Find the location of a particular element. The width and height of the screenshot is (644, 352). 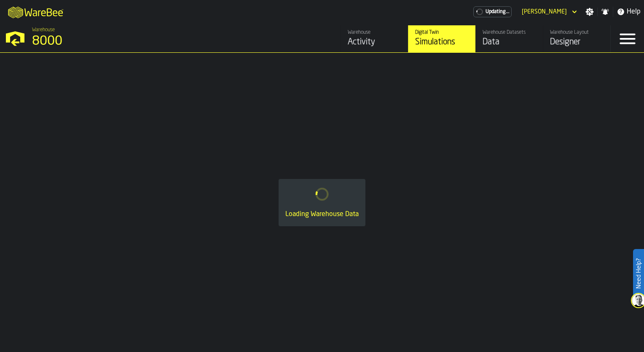

div: Simulations is located at coordinates (442, 42).